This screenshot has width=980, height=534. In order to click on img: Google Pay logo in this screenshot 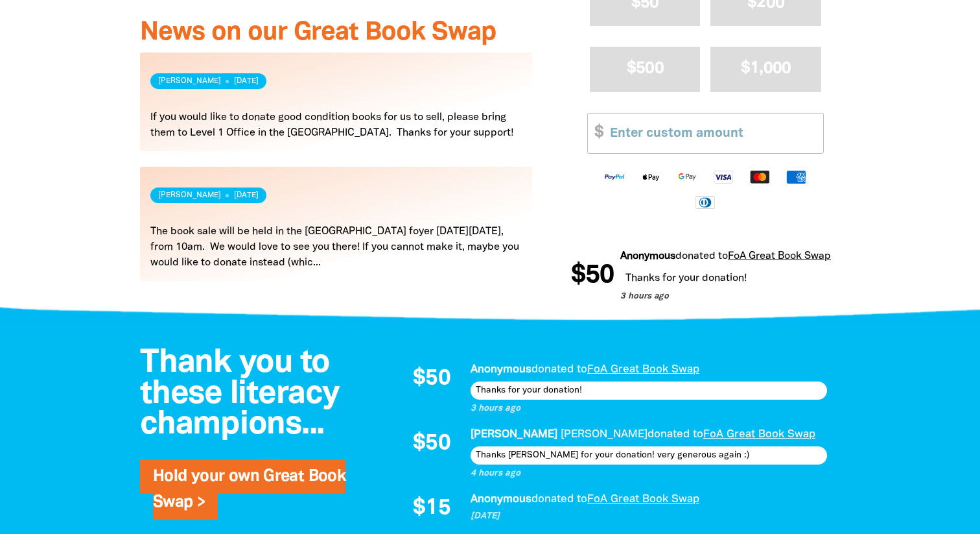, I will do `click(688, 176)`.